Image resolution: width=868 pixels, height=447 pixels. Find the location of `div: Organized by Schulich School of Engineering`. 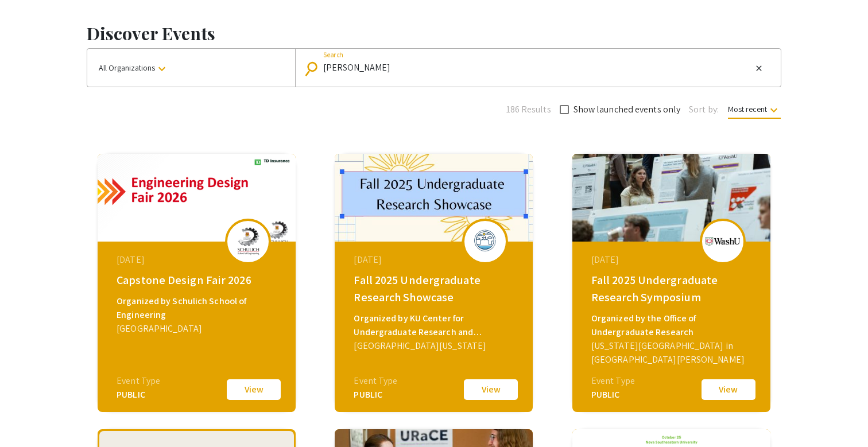

div: Organized by Schulich School of Engineering is located at coordinates (198, 308).